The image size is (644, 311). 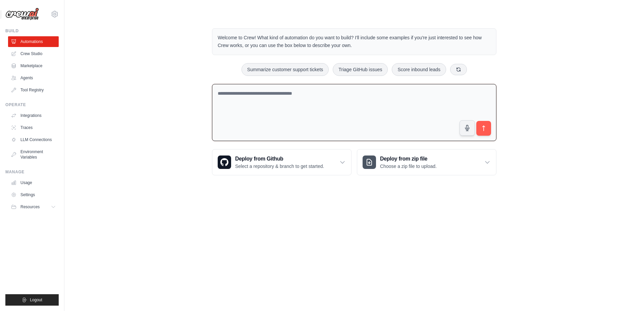 What do you see at coordinates (354, 42) in the screenshot?
I see `p: Welcome to Crew! What kind of automation do you want to build? I'll include some examples if you'...` at bounding box center [354, 42].